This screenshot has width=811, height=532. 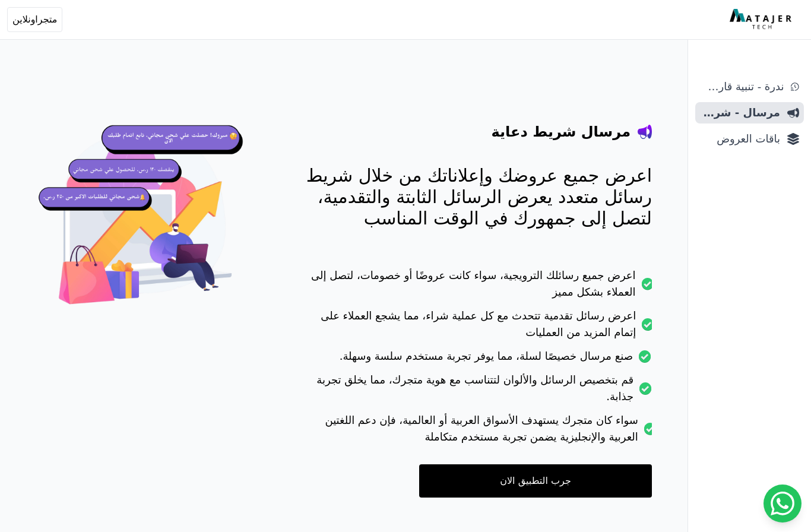 What do you see at coordinates (35, 19) in the screenshot?
I see `span: متجراونلاين` at bounding box center [35, 19].